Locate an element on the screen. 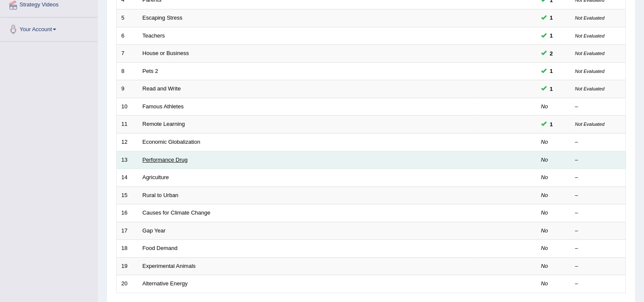 The image size is (644, 302). td: 11 is located at coordinates (127, 124).